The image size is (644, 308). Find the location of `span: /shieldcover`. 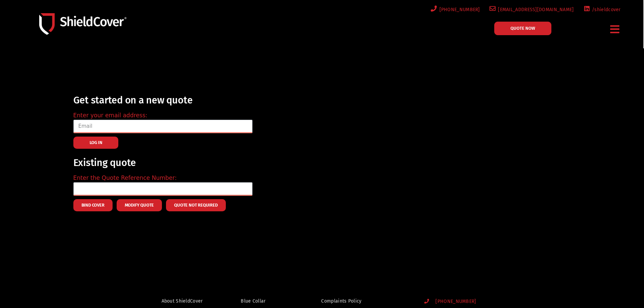

span: /shieldcover is located at coordinates (605, 10).